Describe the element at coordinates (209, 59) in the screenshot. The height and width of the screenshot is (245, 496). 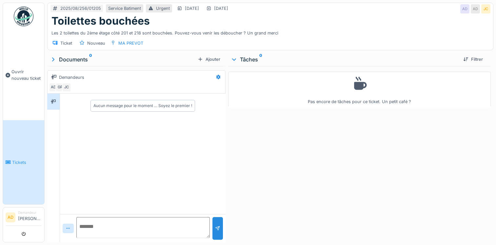
I see `div: Ajouter` at that location.